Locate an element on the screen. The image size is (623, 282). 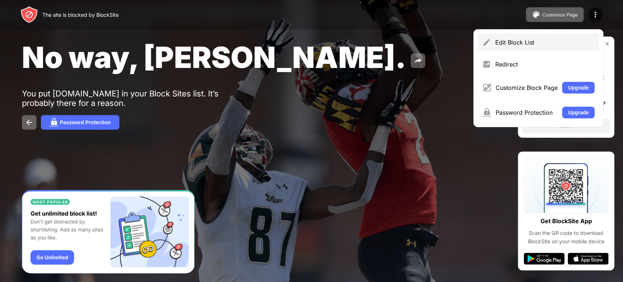
button: Customize Page is located at coordinates (555, 15).